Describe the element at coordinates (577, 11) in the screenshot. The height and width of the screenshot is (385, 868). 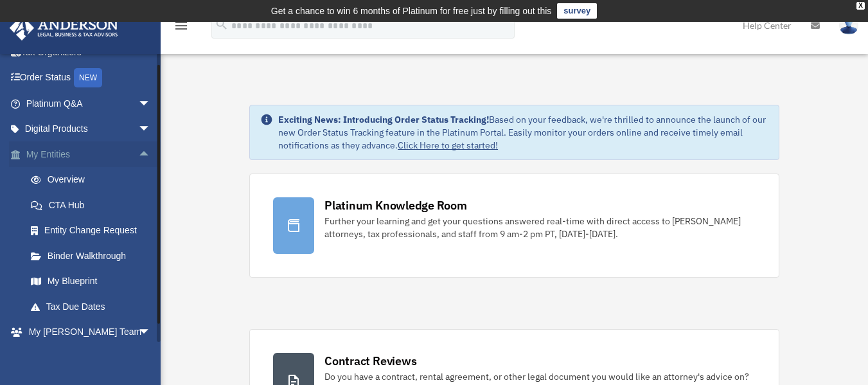
I see `a: survey` at that location.